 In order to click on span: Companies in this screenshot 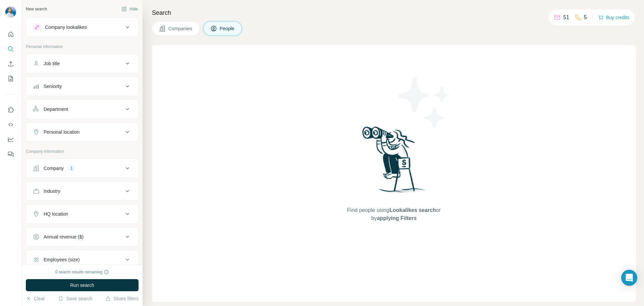, I will do `click(181, 28)`.